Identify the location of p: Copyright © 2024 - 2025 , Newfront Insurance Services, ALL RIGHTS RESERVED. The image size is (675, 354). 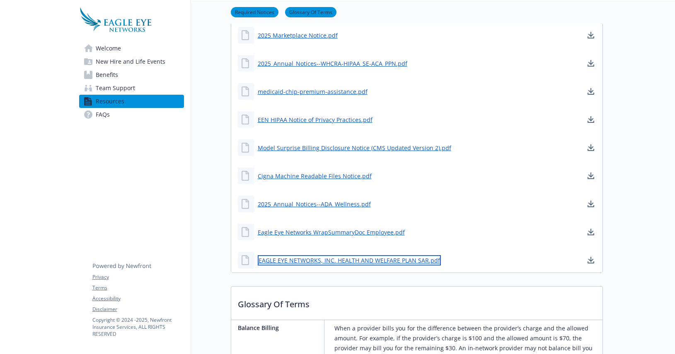
(138, 327).